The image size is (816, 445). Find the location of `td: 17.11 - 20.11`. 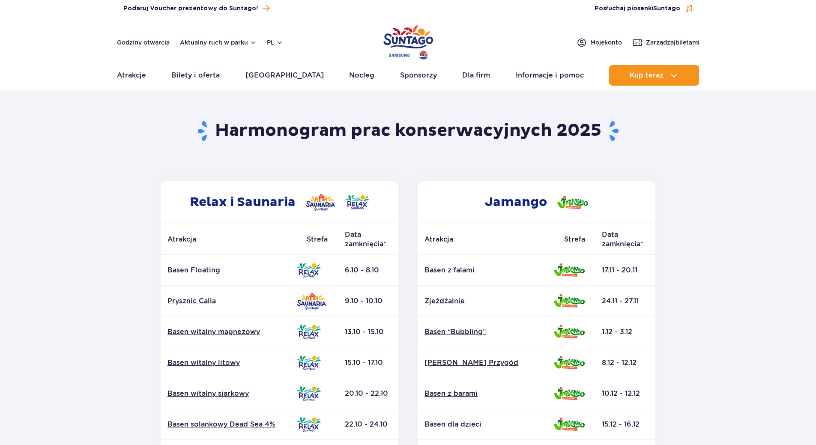

td: 17.11 - 20.11 is located at coordinates (625, 270).